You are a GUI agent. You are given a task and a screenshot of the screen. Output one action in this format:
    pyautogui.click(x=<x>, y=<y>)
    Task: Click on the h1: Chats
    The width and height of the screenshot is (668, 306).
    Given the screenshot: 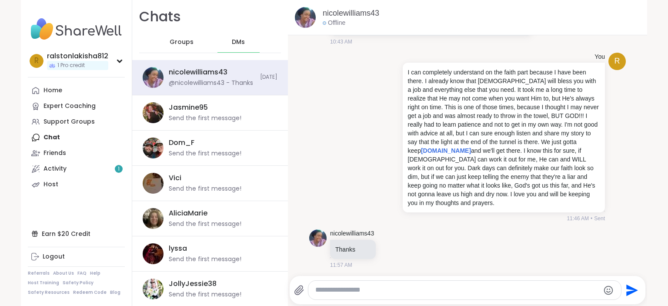 What is the action you would take?
    pyautogui.click(x=160, y=17)
    